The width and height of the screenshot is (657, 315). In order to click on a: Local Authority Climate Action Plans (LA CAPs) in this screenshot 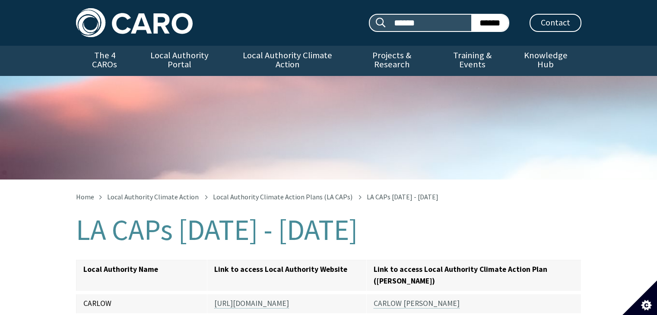, I will do `click(283, 197)`.